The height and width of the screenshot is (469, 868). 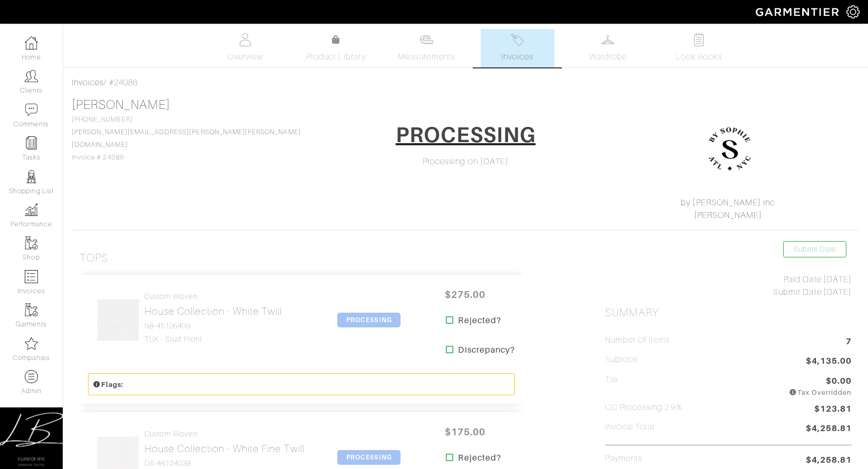 What do you see at coordinates (517, 39) in the screenshot?
I see `img: orders-27d20c2124de7fd6de4e0e44c1d41de31381a507db9b33961299e4e07d508b8c.svg` at bounding box center [517, 39].